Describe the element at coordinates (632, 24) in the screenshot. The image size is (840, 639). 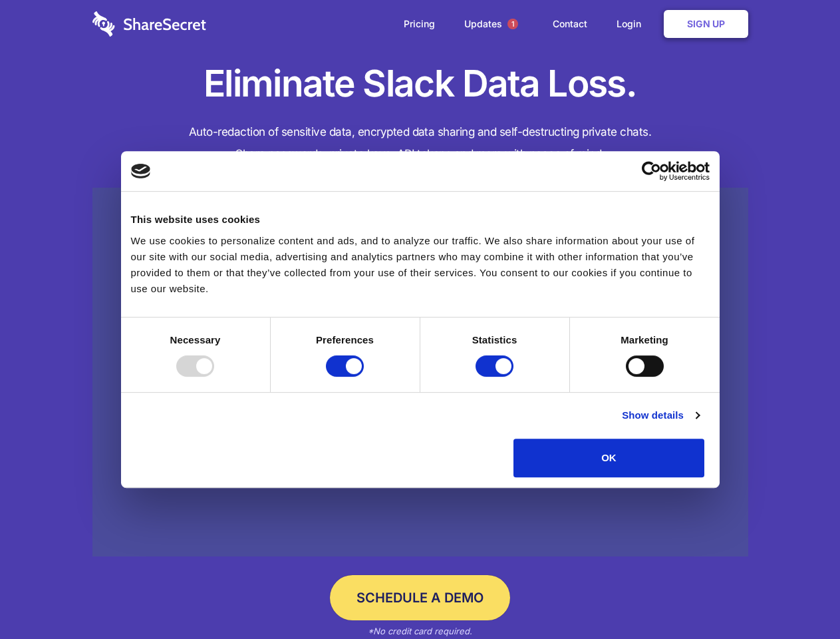
I see `a: Login` at that location.